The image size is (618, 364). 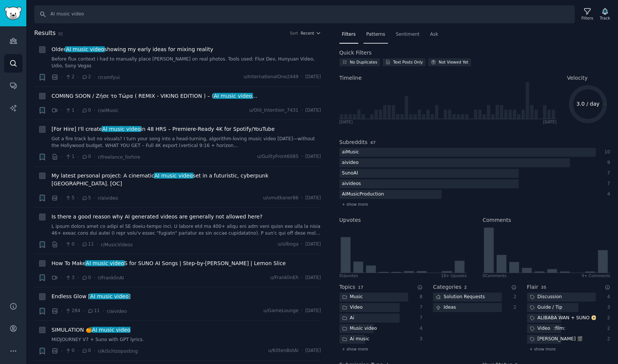 I want to click on h2: Categories, so click(x=447, y=287).